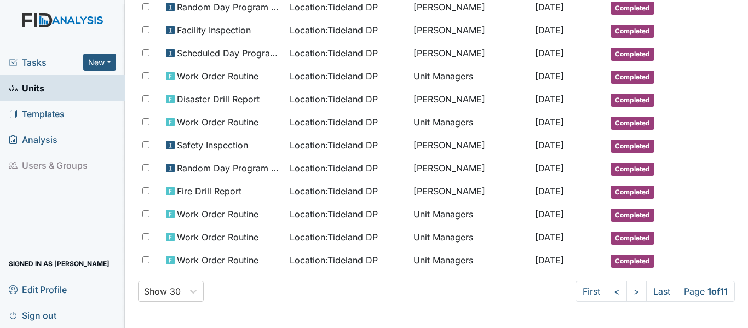  I want to click on span: Safety Inspection, so click(213, 145).